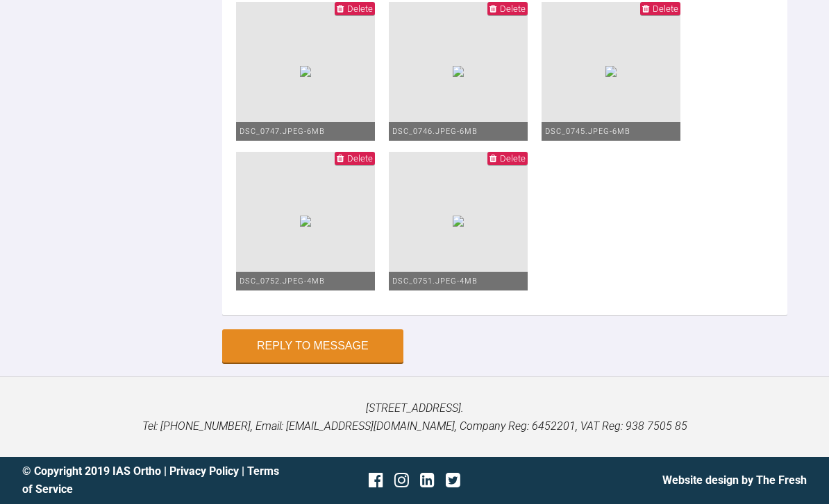  Describe the element at coordinates (305, 72) in the screenshot. I see `img: 1cd9abb2-f861-44ed-b2ca-3da3c6aeb872` at that location.